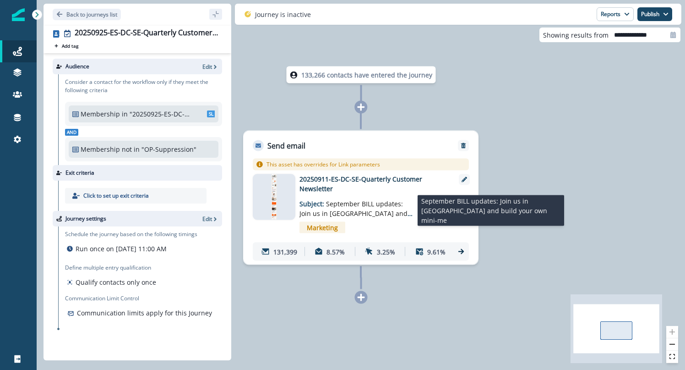 The width and height of the screenshot is (685, 370). What do you see at coordinates (111, 268) in the screenshot?
I see `p: Define multiple entry qualification` at bounding box center [111, 268].